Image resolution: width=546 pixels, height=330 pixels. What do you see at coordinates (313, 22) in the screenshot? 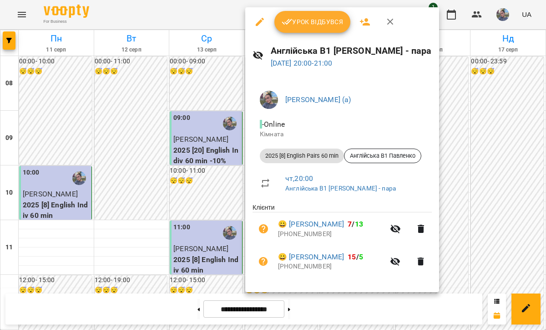
I see `span: Урок відбувся` at bounding box center [313, 22].